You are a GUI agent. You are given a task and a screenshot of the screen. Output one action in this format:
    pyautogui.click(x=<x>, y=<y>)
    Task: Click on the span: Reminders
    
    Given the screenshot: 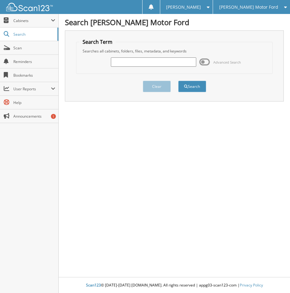 What is the action you would take?
    pyautogui.click(x=34, y=62)
    